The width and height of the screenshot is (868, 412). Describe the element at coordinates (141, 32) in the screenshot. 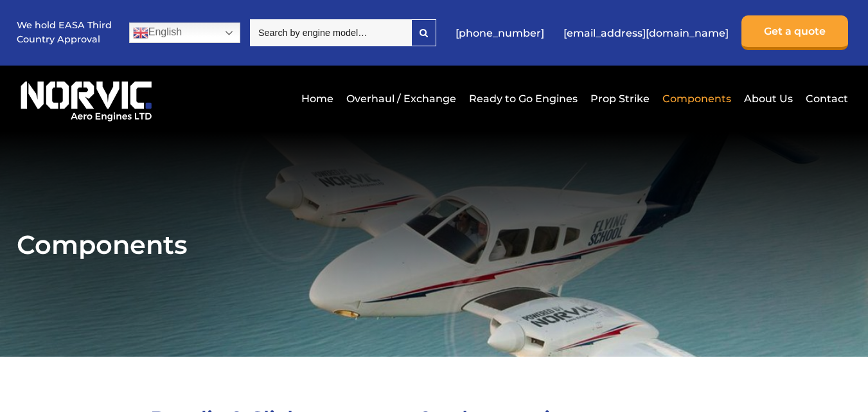

I see `img: en` at that location.